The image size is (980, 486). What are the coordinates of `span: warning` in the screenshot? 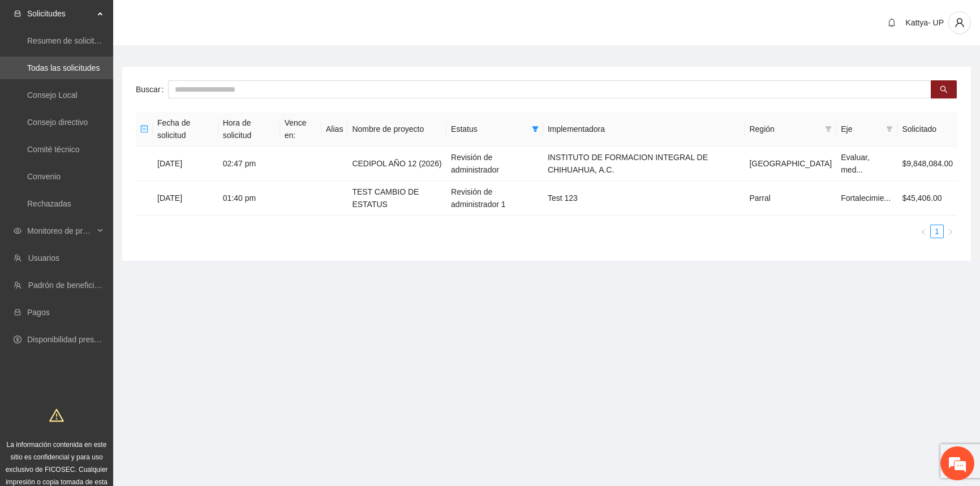 It's located at (57, 415).